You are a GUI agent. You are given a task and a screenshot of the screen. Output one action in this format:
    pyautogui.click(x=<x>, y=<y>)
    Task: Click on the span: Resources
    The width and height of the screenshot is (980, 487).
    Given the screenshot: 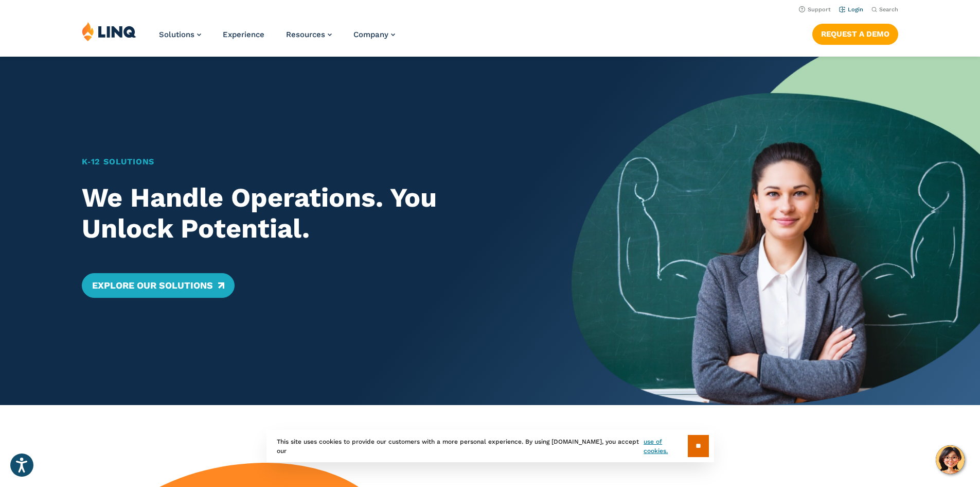 What is the action you would take?
    pyautogui.click(x=305, y=34)
    